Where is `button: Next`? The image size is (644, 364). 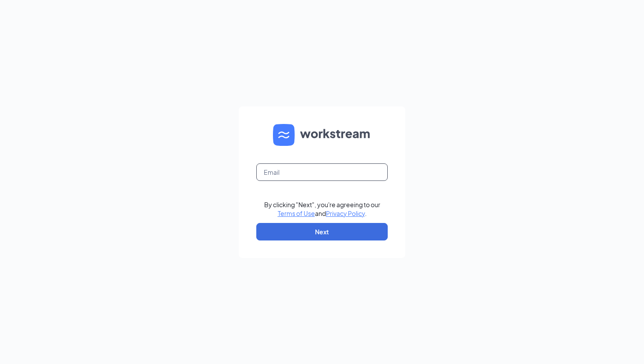
button: Next is located at coordinates (322, 232).